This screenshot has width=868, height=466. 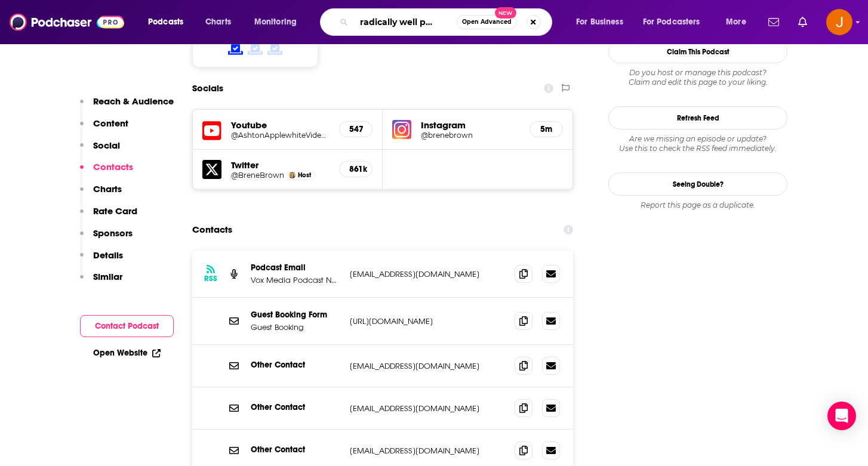 What do you see at coordinates (698, 117) in the screenshot?
I see `button: Refresh Feed` at bounding box center [698, 117].